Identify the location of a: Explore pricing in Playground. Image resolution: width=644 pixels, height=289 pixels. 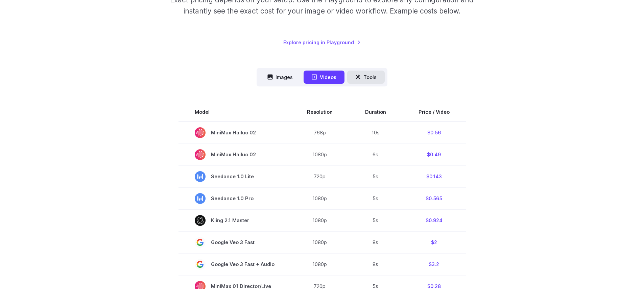
(322, 42).